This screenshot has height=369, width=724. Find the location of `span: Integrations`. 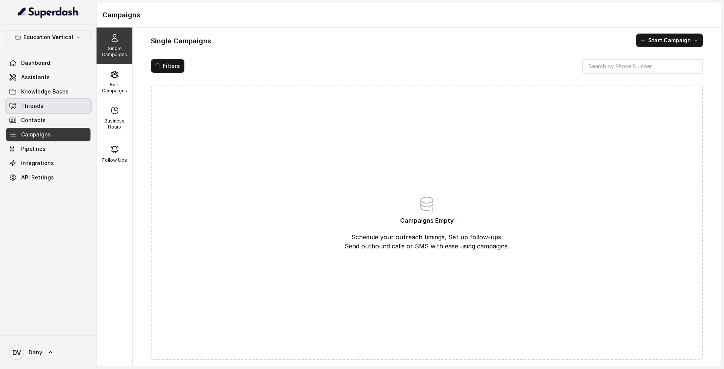

span: Integrations is located at coordinates (37, 163).